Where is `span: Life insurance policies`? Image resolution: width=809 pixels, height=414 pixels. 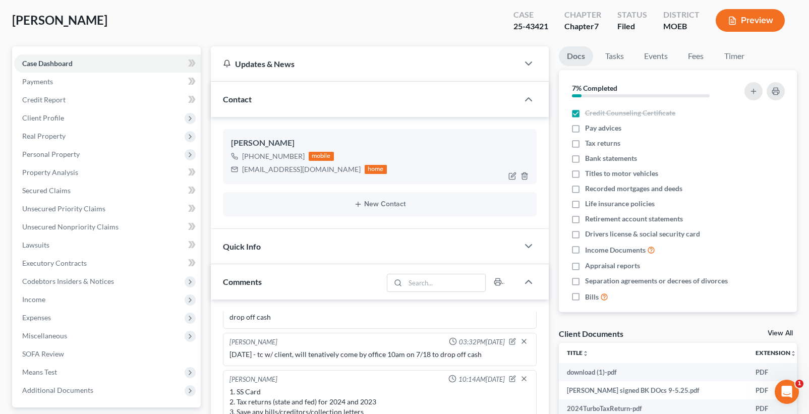 span: Life insurance policies is located at coordinates (620, 204).